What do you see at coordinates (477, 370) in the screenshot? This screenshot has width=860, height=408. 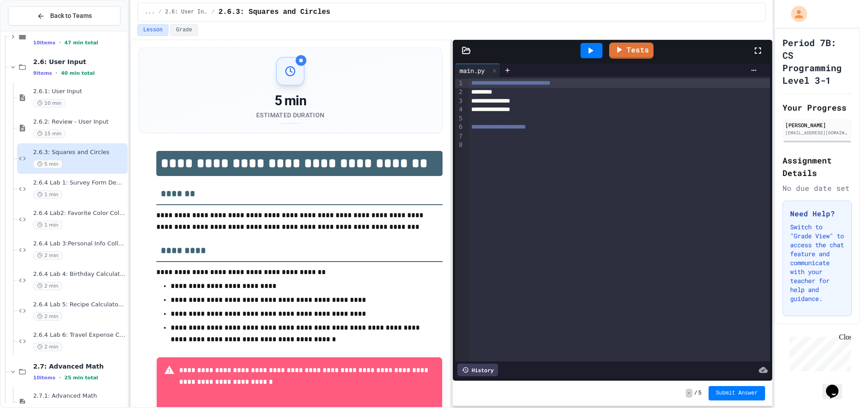 I see `div: History` at bounding box center [477, 370].